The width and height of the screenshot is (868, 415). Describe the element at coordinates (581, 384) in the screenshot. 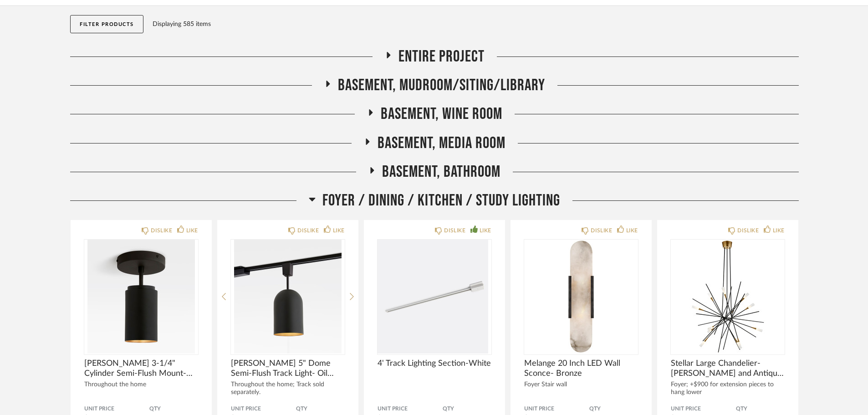

I see `div: Foyer Stair wall` at that location.